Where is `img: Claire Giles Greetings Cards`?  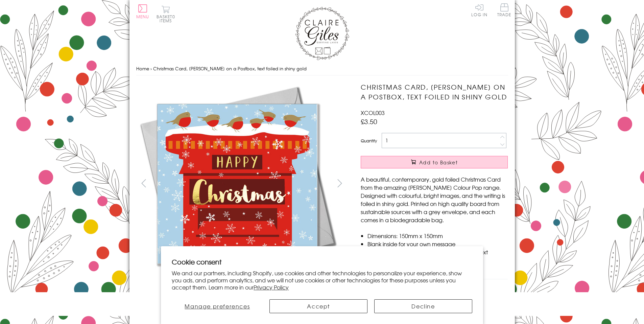
img: Claire Giles Greetings Cards is located at coordinates (322, 33).